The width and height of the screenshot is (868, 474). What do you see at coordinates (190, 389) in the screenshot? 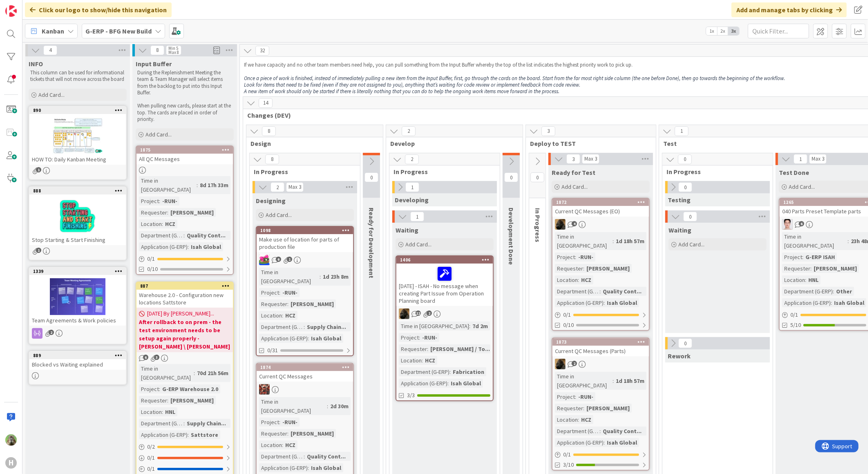
I see `div: G-ERP Warehouse 2.0` at bounding box center [190, 389].